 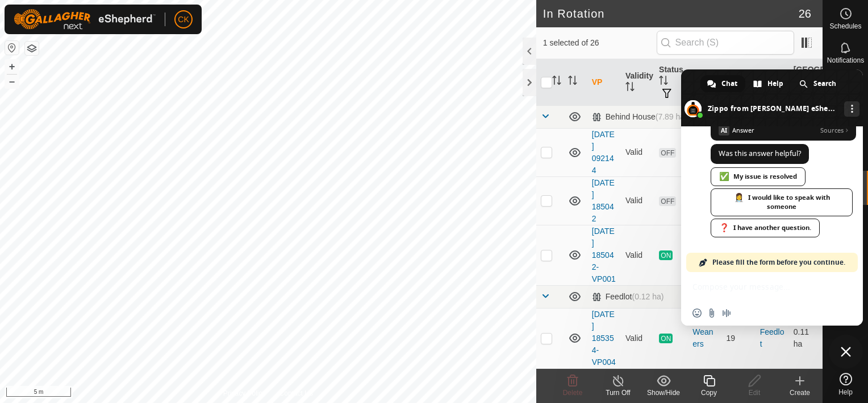 What do you see at coordinates (800, 393) in the screenshot?
I see `div: Create` at bounding box center [800, 393].